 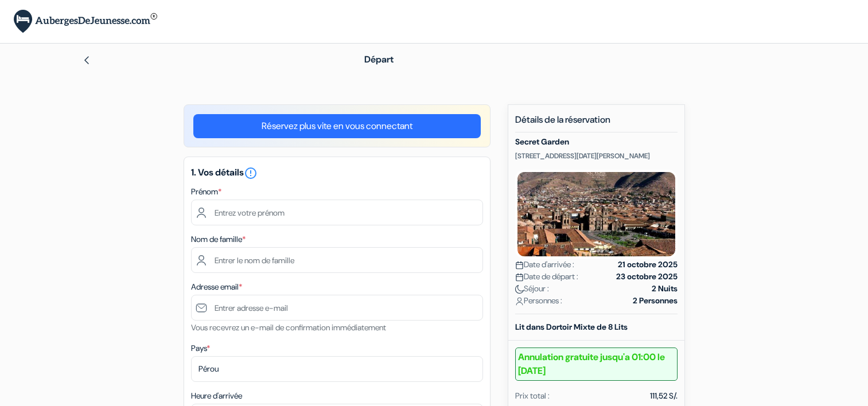 What do you see at coordinates (337, 307) in the screenshot?
I see `input: Entrer adresse e-mail` at bounding box center [337, 307].